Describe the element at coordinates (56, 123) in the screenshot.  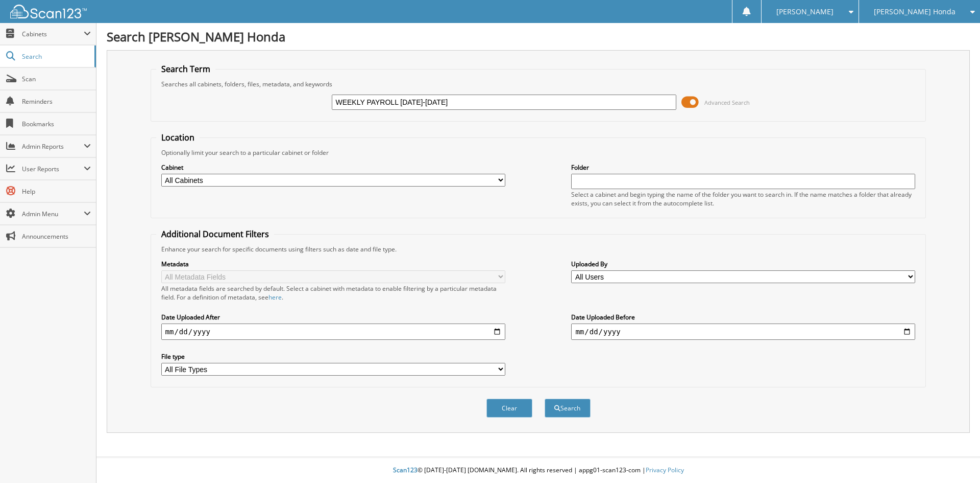
I see `span: Bookmarks` at that location.